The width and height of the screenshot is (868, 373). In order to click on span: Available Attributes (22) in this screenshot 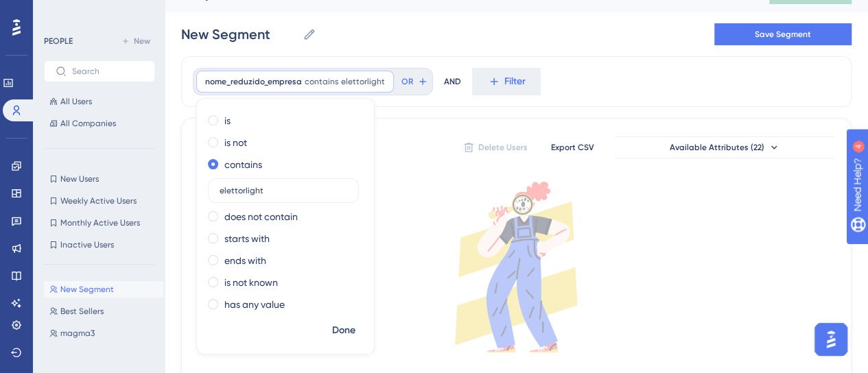, I will do `click(717, 148)`.